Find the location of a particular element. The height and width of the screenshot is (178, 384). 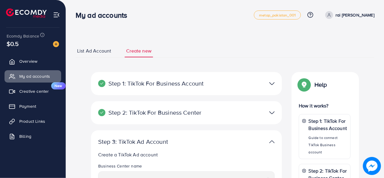

span: My ad accounts is located at coordinates (35, 76).